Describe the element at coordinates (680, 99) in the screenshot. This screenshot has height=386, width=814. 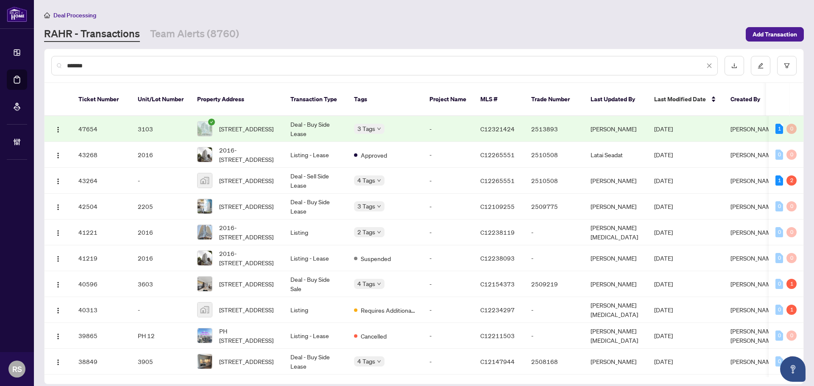
I see `span: Last Modified Date` at that location.